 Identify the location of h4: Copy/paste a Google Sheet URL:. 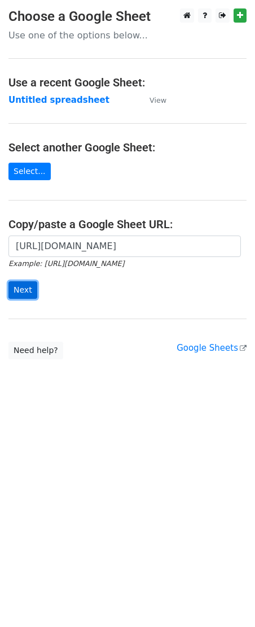
(128, 224).